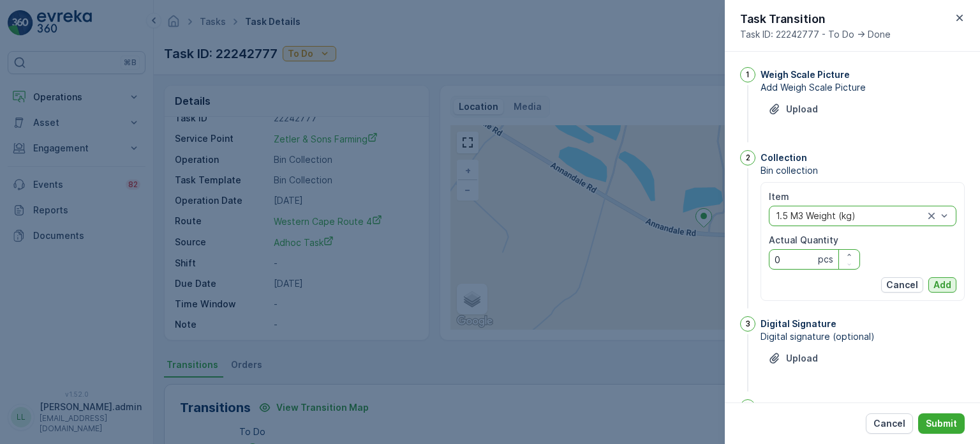 This screenshot has height=444, width=980. Describe the element at coordinates (748, 407) in the screenshot. I see `div: 4` at that location.